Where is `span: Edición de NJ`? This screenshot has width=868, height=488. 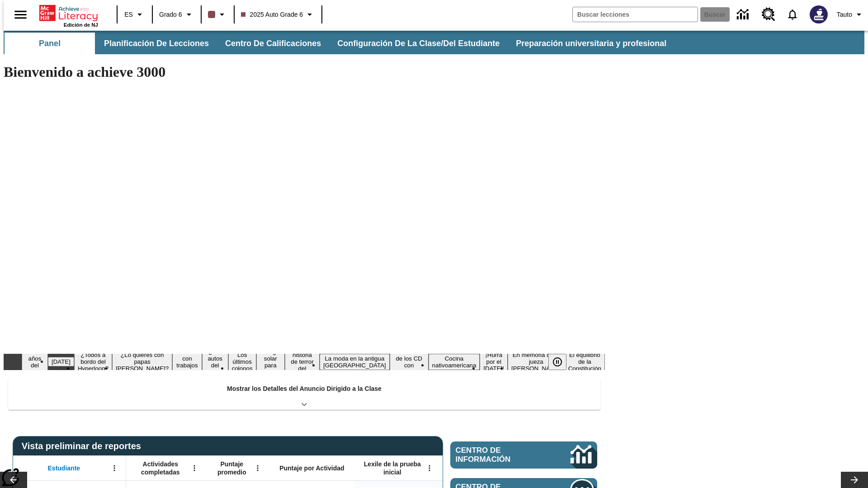
span: Edición de NJ is located at coordinates (81, 25).